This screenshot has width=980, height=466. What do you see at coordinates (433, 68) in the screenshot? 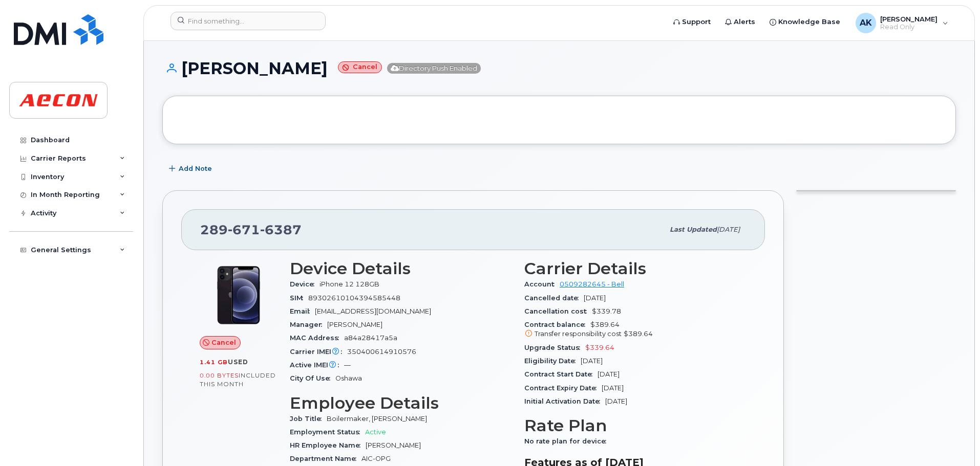
I see `span: Directory Push Enabled` at bounding box center [433, 68].